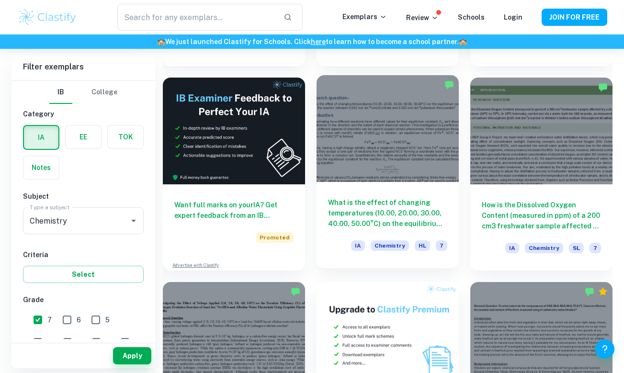 The width and height of the screenshot is (624, 373). I want to click on label: Type a subject, so click(49, 207).